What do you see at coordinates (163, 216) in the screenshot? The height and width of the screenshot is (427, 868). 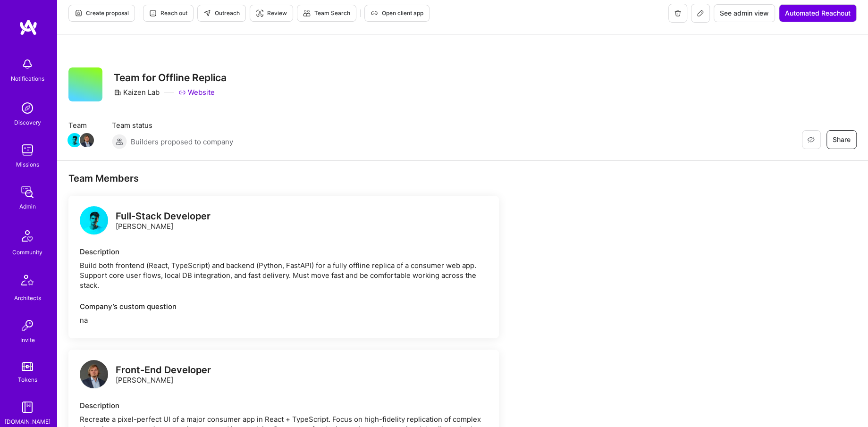 I see `div: Full-Stack Developer` at bounding box center [163, 216].